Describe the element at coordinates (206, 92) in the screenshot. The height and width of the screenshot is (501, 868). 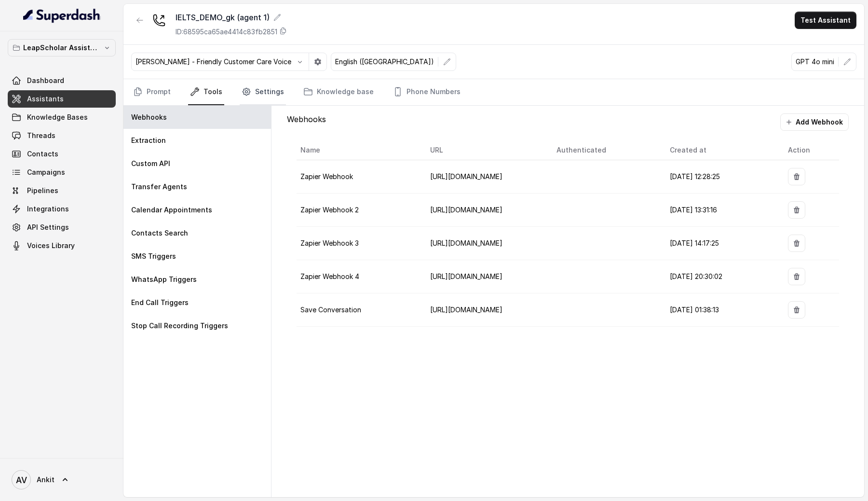
I see `a: Tools` at that location.